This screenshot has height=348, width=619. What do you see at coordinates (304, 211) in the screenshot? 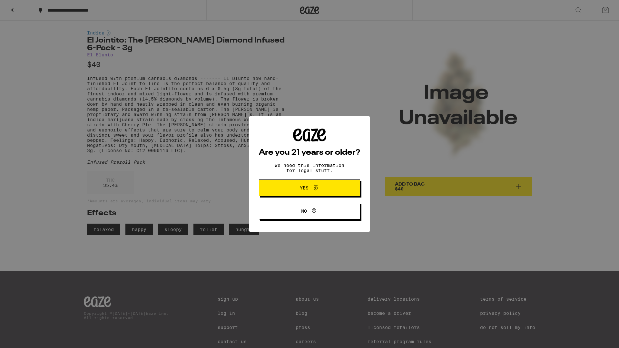
I see `span: No` at bounding box center [304, 211].